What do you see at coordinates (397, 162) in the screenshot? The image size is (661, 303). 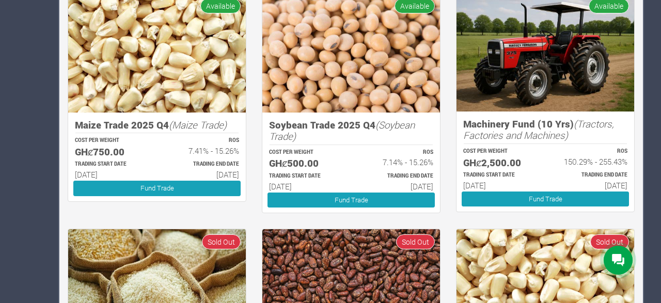 I see `h6: 7.14% - 15.26%` at bounding box center [397, 162].